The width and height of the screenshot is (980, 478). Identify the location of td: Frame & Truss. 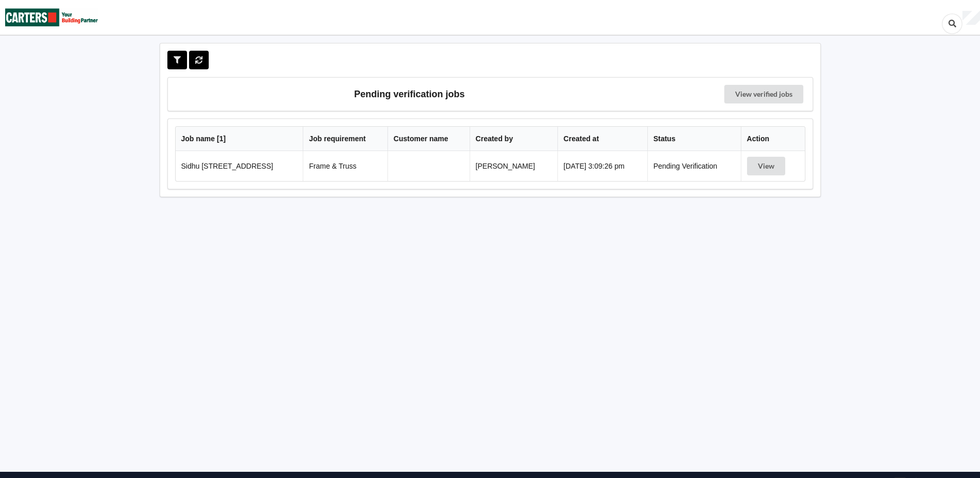
(345, 166).